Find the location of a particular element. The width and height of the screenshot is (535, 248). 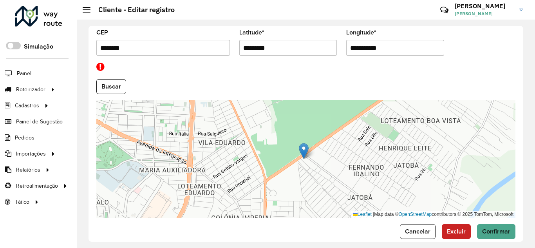

span: Roteirizador is located at coordinates (31, 89).